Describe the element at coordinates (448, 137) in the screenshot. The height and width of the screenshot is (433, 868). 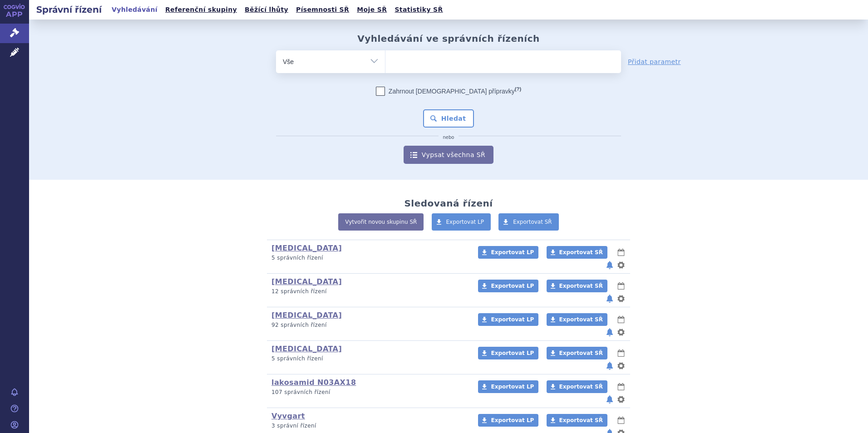
I see `i: nebo` at that location.